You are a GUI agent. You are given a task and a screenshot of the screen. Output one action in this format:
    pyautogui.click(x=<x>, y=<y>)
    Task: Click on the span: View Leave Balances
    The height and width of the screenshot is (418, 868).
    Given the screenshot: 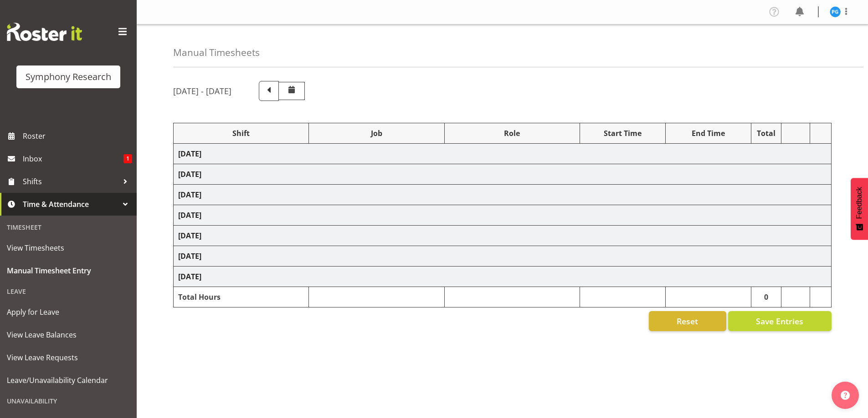 What is the action you would take?
    pyautogui.click(x=68, y=335)
    